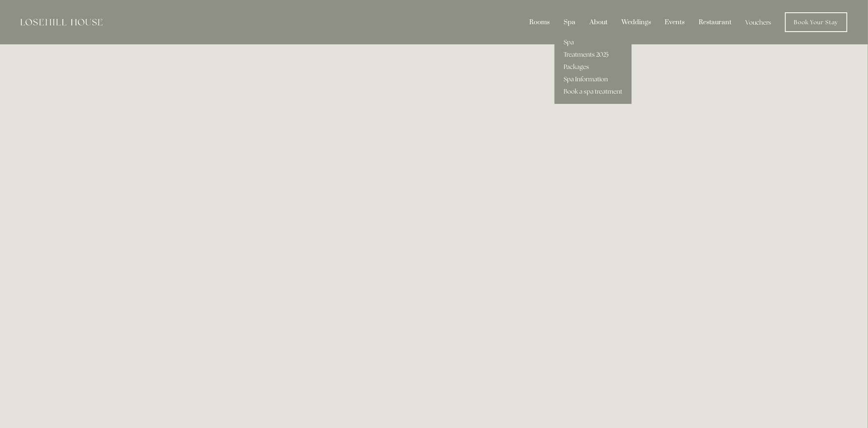 The image size is (868, 428). I want to click on a: Spa, so click(594, 42).